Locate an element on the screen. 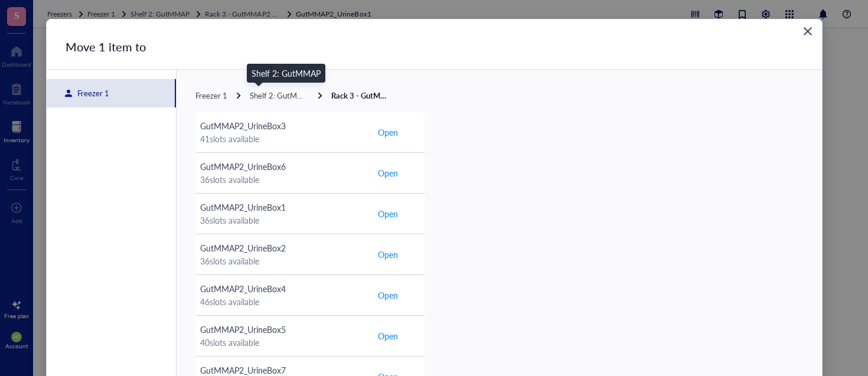 Image resolution: width=868 pixels, height=376 pixels. div: Move 1 item to is located at coordinates (425, 47).